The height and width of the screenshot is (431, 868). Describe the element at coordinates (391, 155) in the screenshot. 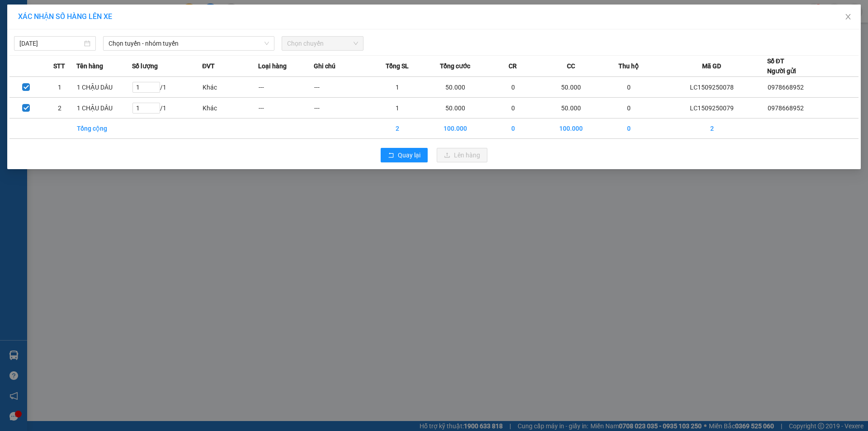

I see `span: rollback` at that location.